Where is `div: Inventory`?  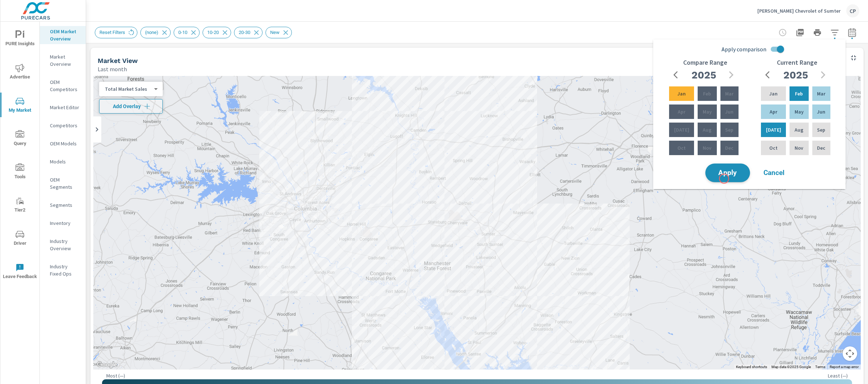
div: Inventory is located at coordinates (63, 223).